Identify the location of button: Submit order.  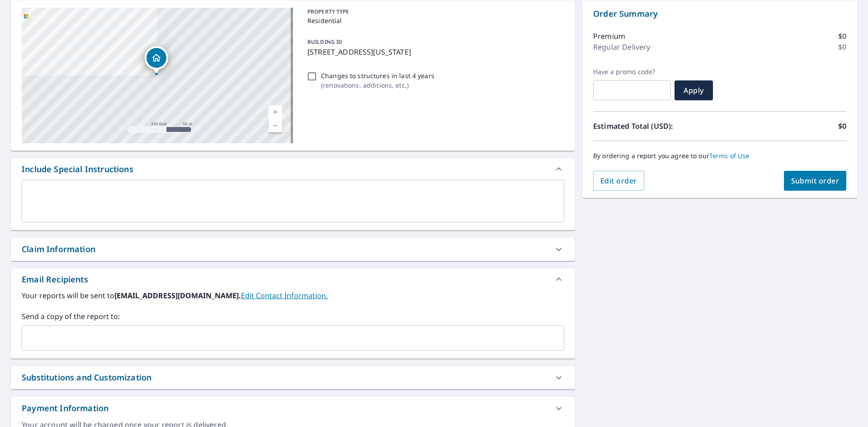
(815, 181).